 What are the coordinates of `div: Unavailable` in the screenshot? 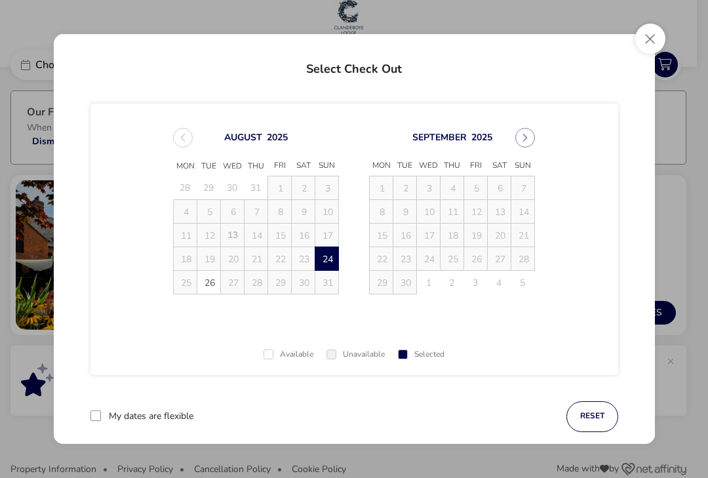 It's located at (355, 354).